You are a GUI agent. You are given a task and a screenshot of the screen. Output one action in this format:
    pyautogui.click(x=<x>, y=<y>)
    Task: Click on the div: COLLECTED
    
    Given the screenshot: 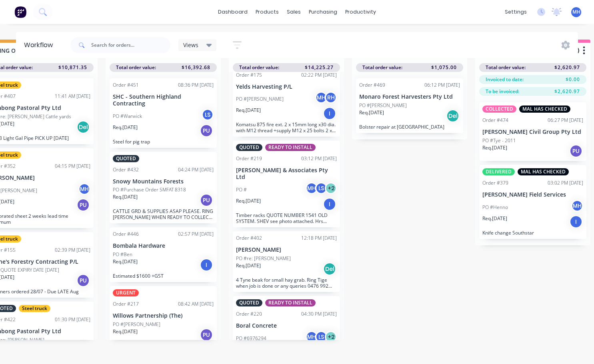 What is the action you would take?
    pyautogui.click(x=499, y=109)
    